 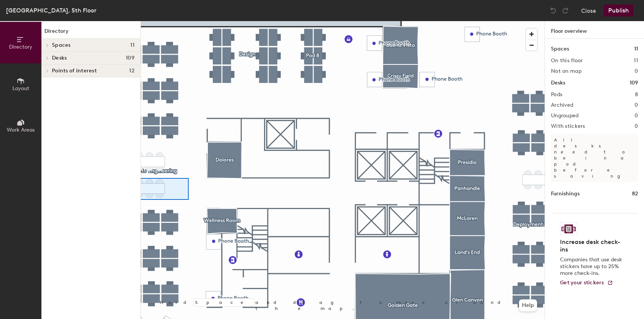 I want to click on span: Spaces, so click(x=62, y=45).